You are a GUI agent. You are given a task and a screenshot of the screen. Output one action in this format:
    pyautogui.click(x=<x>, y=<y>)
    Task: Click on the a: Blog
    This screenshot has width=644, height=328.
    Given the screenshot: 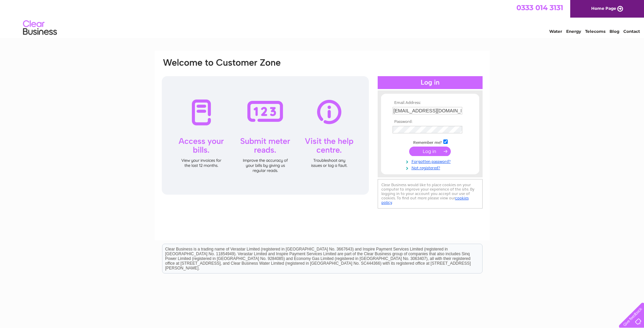 What is the action you would take?
    pyautogui.click(x=615, y=31)
    